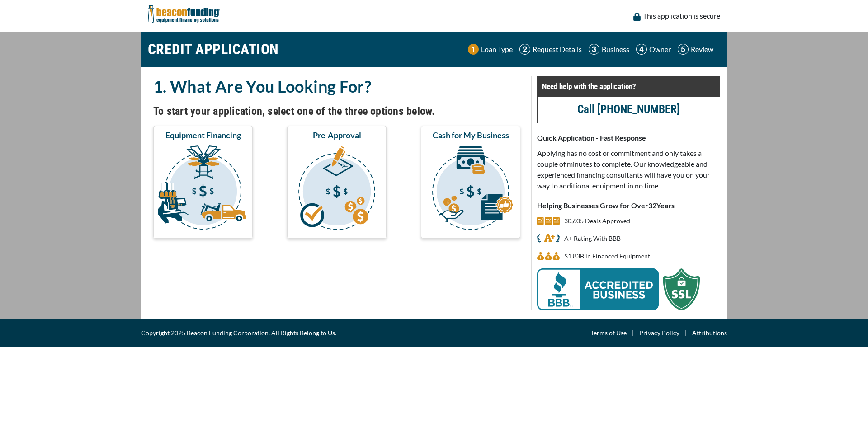 This screenshot has width=868, height=427. Describe the element at coordinates (628, 137) in the screenshot. I see `p: Quick Application - Fast Response` at that location.